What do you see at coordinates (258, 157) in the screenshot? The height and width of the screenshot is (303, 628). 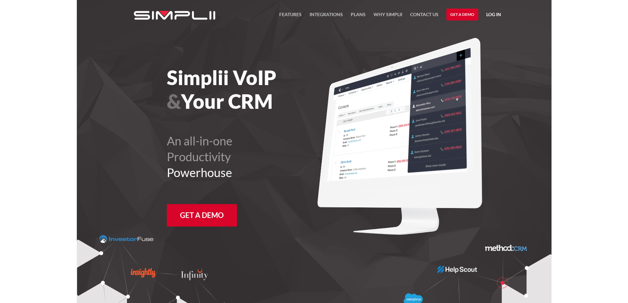 I see `h2: An all-in-one Productivity` at bounding box center [258, 157].